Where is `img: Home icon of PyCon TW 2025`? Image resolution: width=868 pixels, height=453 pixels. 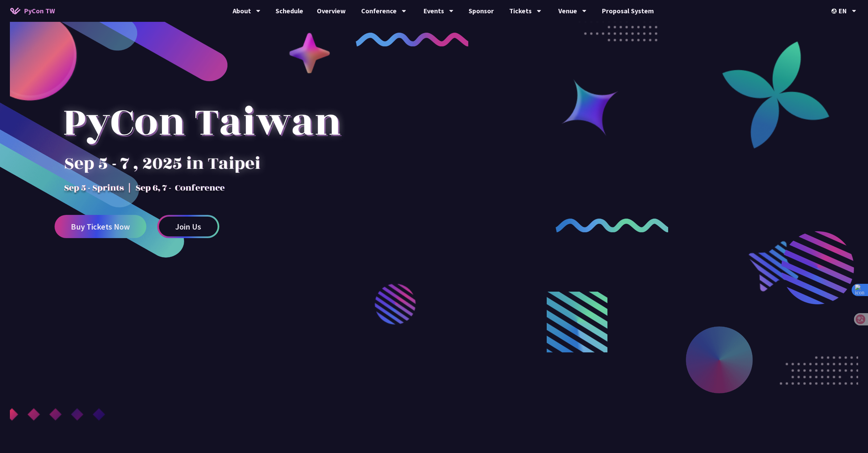 img: Home icon of PyCon TW 2025 is located at coordinates (15, 11).